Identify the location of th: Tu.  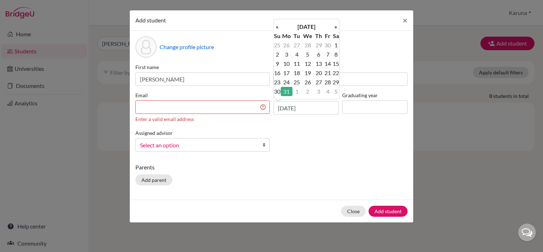
(297, 36).